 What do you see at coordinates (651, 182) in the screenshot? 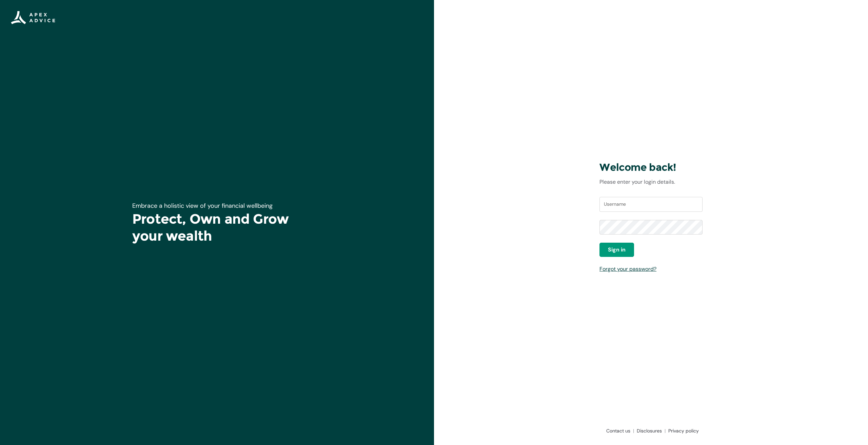
I see `p: Please enter your login details.` at bounding box center [651, 182].